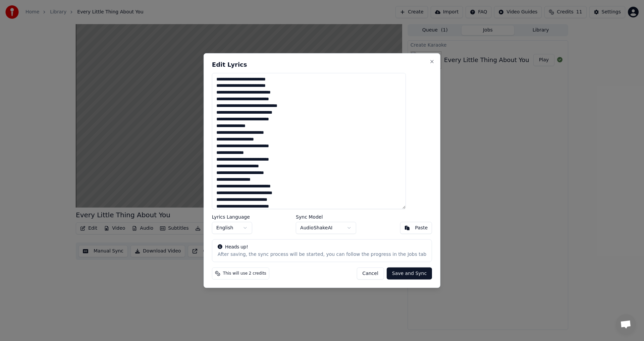 The height and width of the screenshot is (341, 644). Describe the element at coordinates (370, 274) in the screenshot. I see `button: Cancel` at that location.